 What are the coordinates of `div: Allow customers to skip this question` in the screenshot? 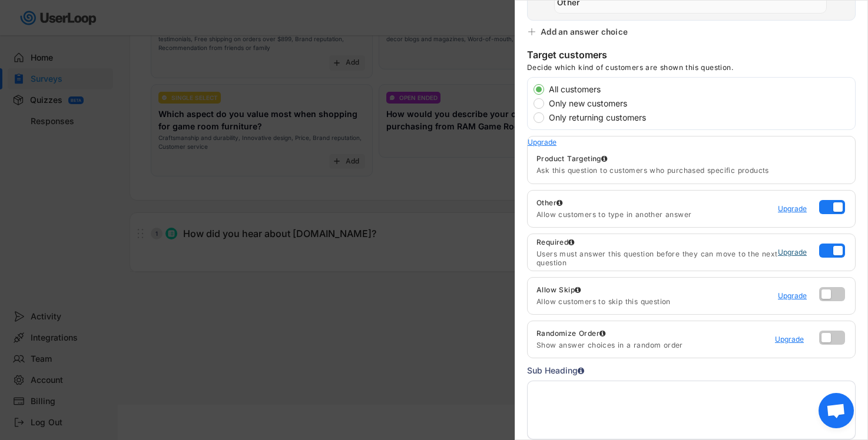 It's located at (657, 301).